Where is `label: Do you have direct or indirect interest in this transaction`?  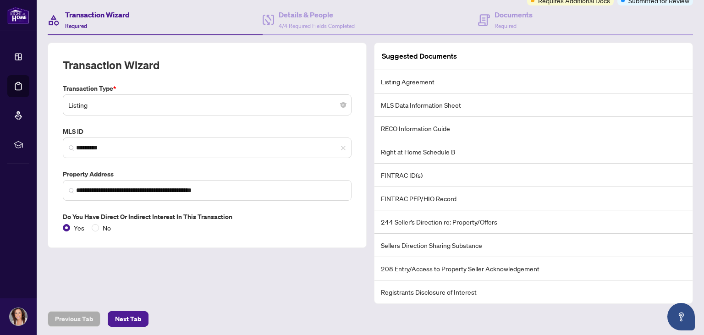 label: Do you have direct or indirect interest in this transaction is located at coordinates (207, 217).